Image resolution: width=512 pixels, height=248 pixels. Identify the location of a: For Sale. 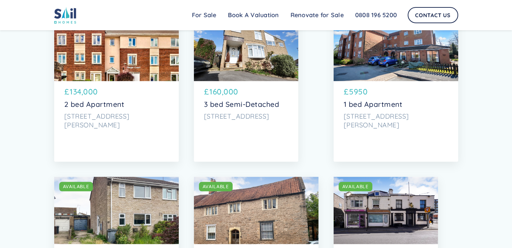
(204, 15).